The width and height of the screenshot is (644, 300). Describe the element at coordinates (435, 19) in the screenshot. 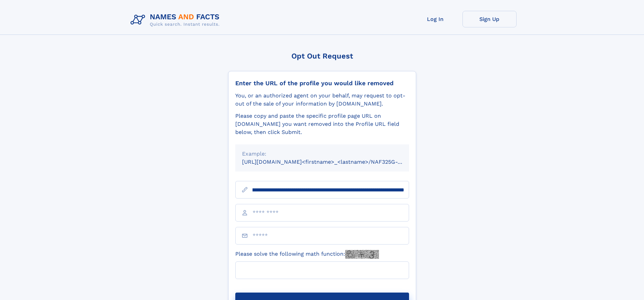

I see `a: Log In` at that location.